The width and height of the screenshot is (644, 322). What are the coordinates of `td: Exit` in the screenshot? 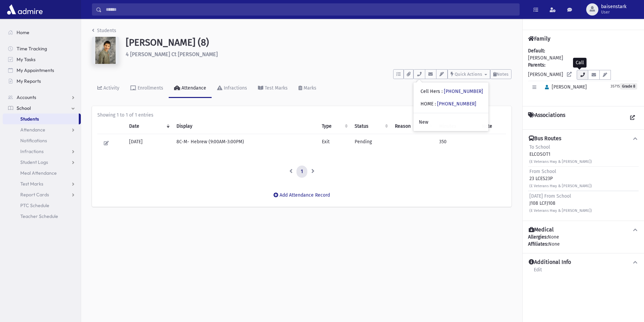 It's located at (334, 143).